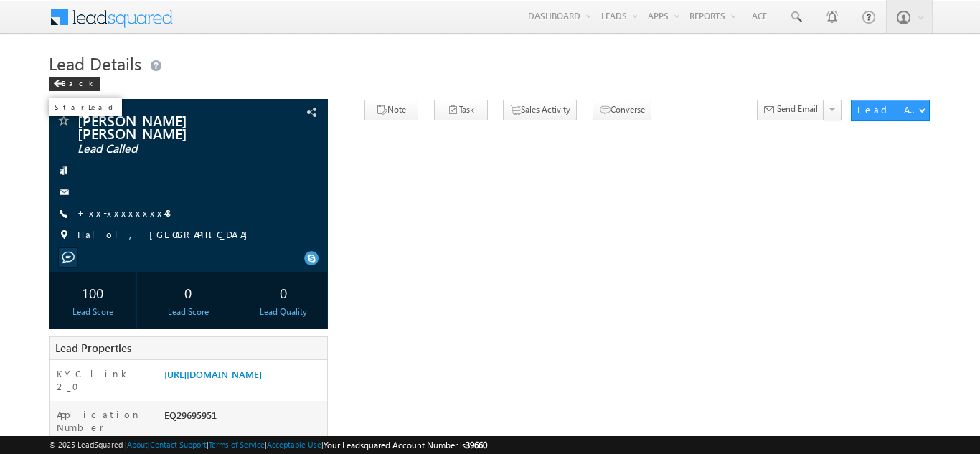 The height and width of the screenshot is (454, 980). Describe the element at coordinates (477, 445) in the screenshot. I see `span: 39660` at that location.